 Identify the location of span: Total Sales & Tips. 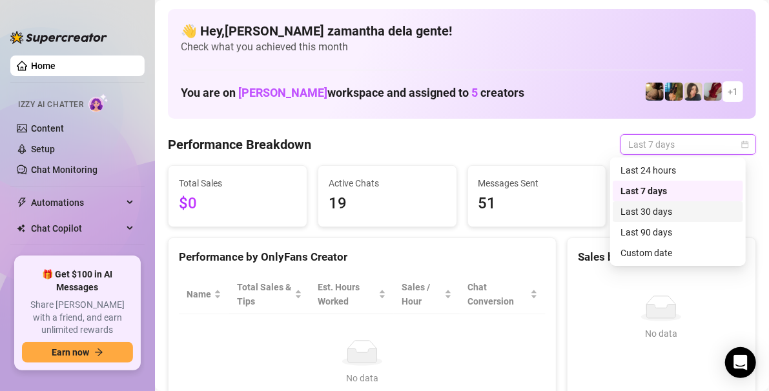
(264, 294).